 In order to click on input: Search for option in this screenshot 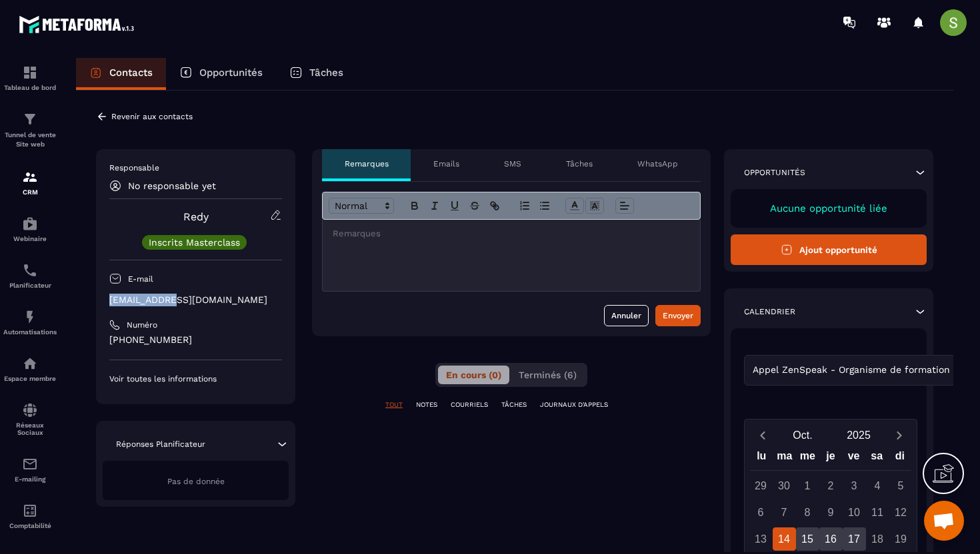, I will do `click(957, 370)`.